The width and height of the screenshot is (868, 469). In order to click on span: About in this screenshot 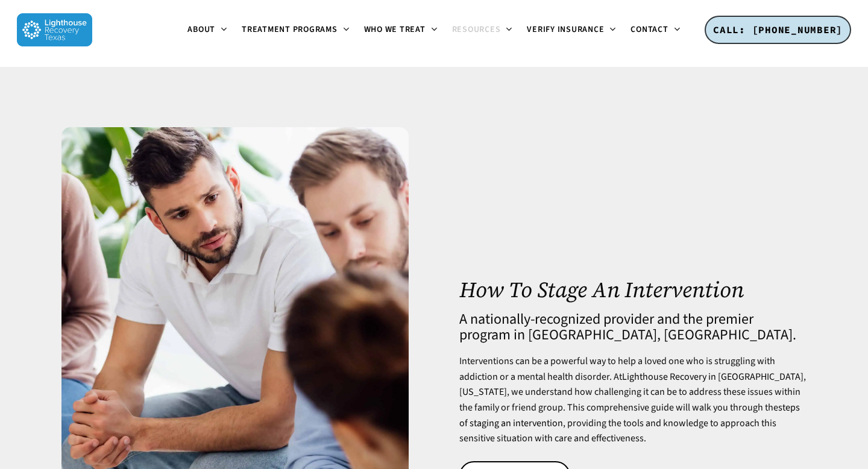, I will do `click(202, 29)`.